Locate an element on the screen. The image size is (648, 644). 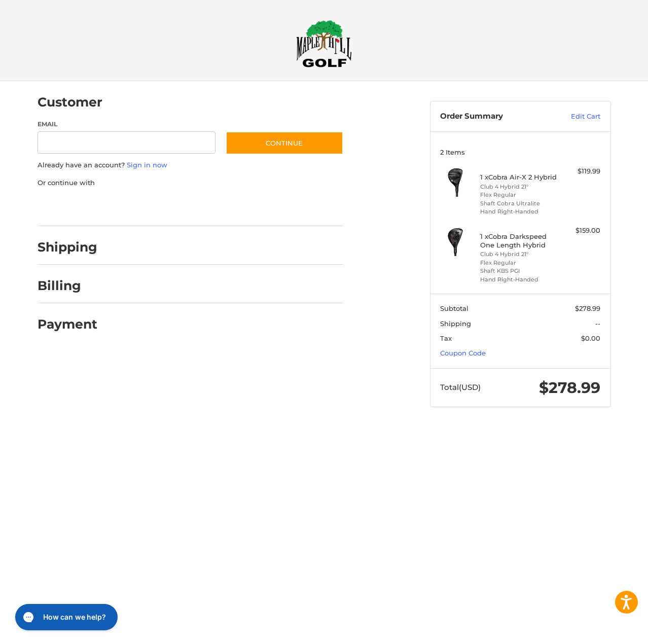
h4: 1 x Cobra Darkspeed One Length Hybrid is located at coordinates (519, 240).